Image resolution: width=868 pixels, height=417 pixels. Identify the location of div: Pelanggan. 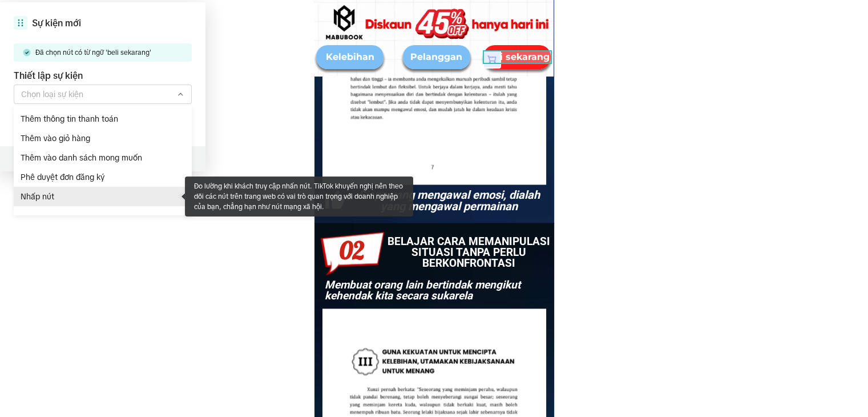
(437, 57).